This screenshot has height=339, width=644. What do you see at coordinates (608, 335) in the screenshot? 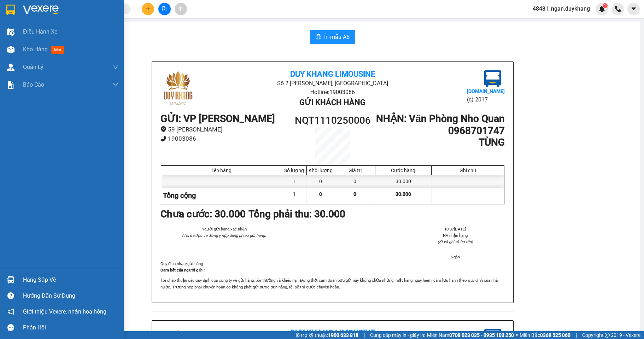
I see `span: copyright` at bounding box center [608, 335].